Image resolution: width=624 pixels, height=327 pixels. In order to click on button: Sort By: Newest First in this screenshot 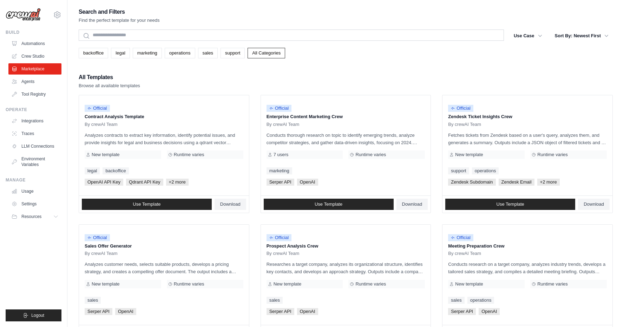, I will do `click(582, 36)`.